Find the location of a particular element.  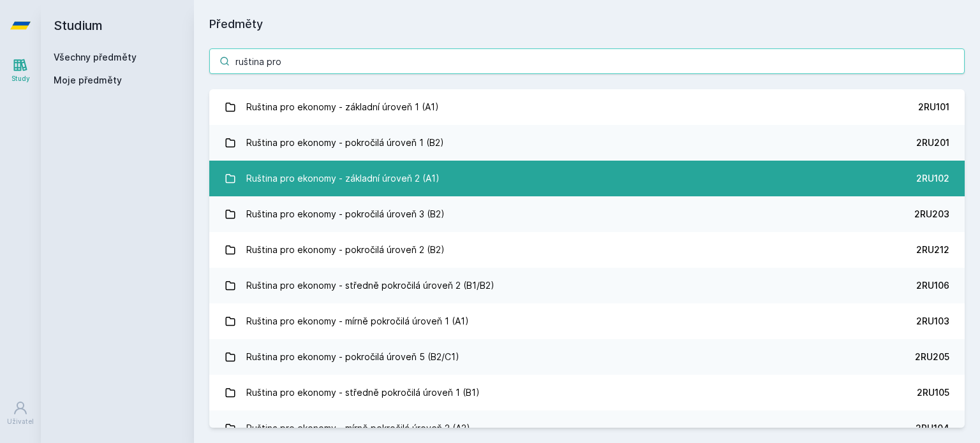

a: Ruština pro ekonomy - pokročilá úroveň 1 (B2) 2RU201 is located at coordinates (587, 143).